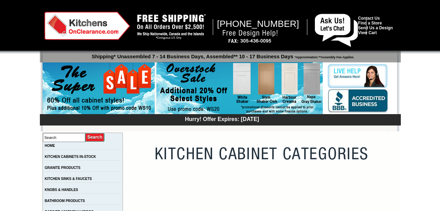 The width and height of the screenshot is (440, 211). I want to click on a: GRANITE PRODUCTS, so click(63, 167).